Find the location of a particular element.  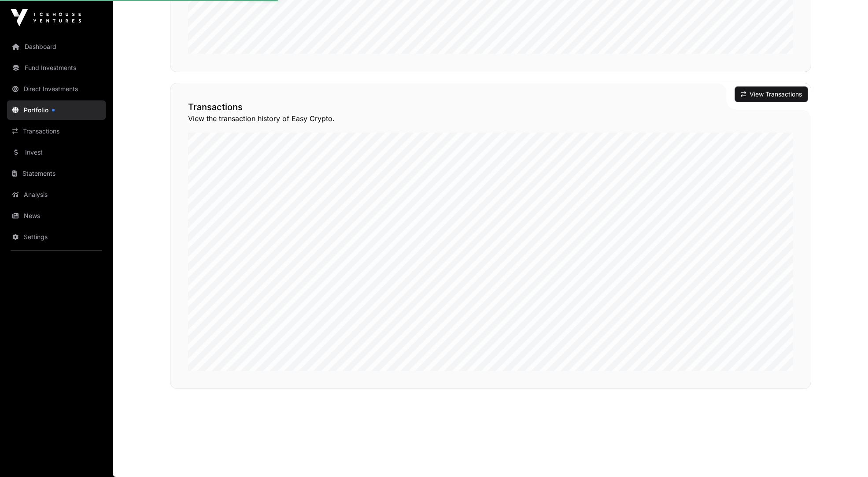

p: View the transaction history of Easy Crypto. is located at coordinates (491, 119).